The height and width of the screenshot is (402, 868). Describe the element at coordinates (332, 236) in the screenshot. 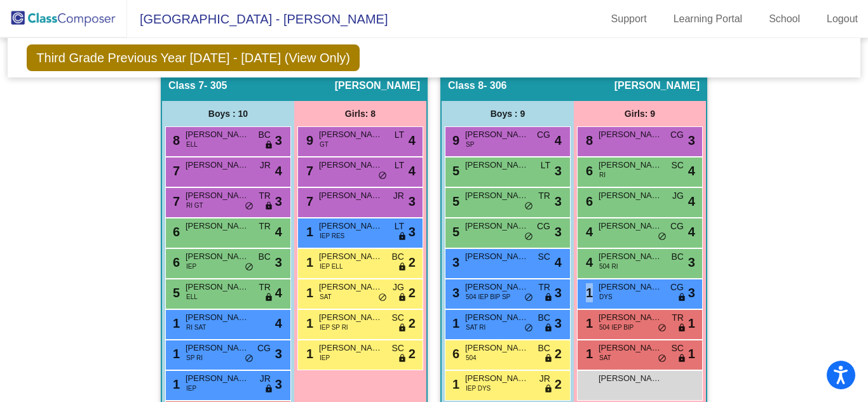

I see `span: IEP RES` at that location.